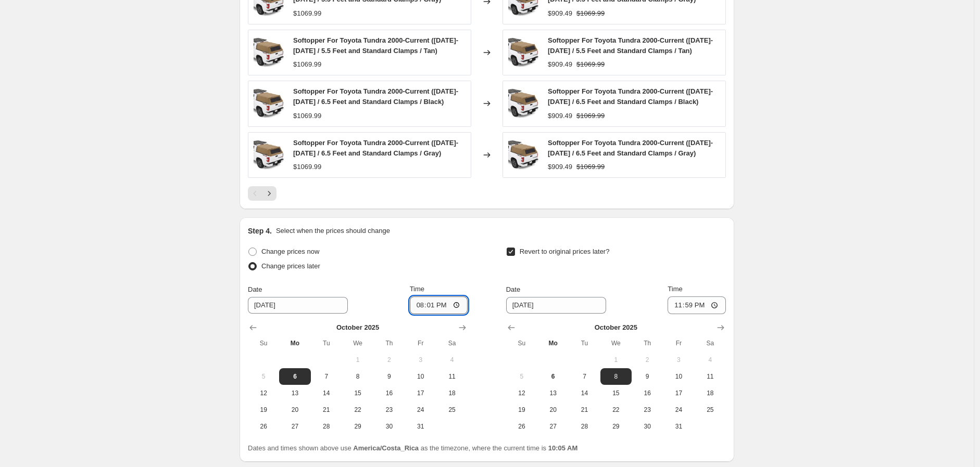 The image size is (980, 467). Describe the element at coordinates (263, 343) in the screenshot. I see `th: Sunday` at that location.